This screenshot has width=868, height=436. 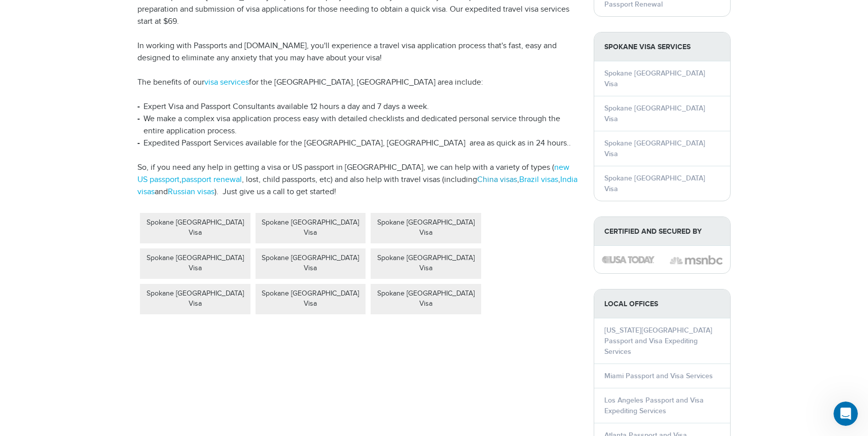 What do you see at coordinates (539, 179) in the screenshot?
I see `a: Brazil visas` at bounding box center [539, 179].